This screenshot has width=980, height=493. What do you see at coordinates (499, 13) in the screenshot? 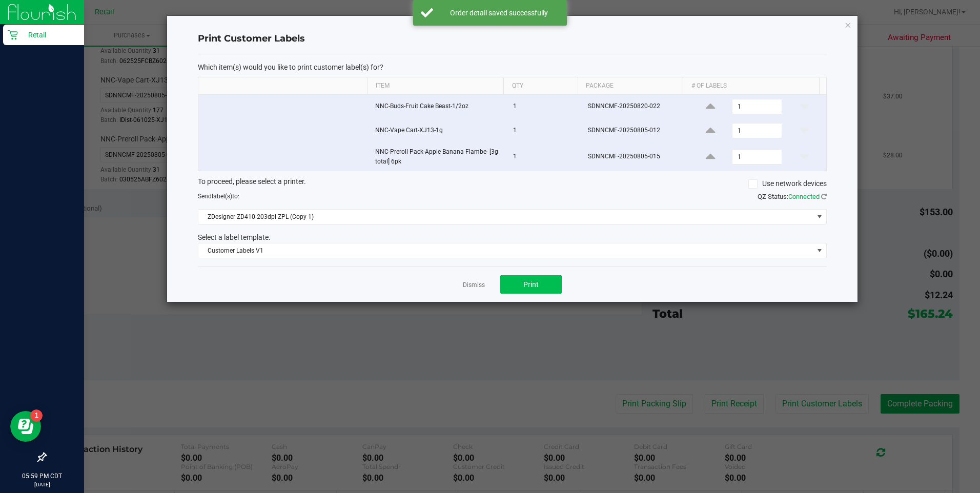
I see `div: Order detail saved successfully` at bounding box center [499, 13].